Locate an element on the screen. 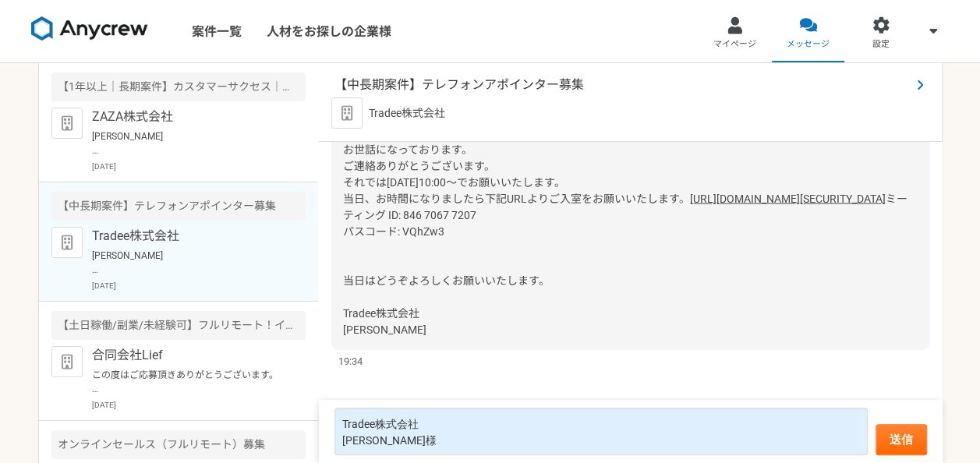 The width and height of the screenshot is (980, 463). span: マイページ is located at coordinates (735, 44).